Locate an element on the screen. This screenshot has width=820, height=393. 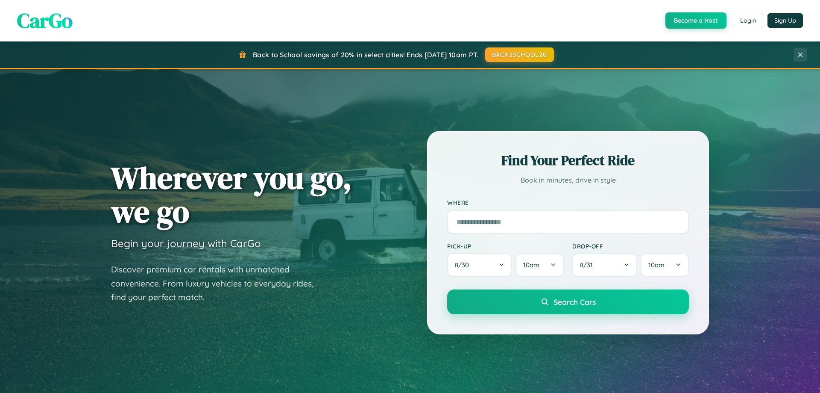
button: Become a Host is located at coordinates (696, 21).